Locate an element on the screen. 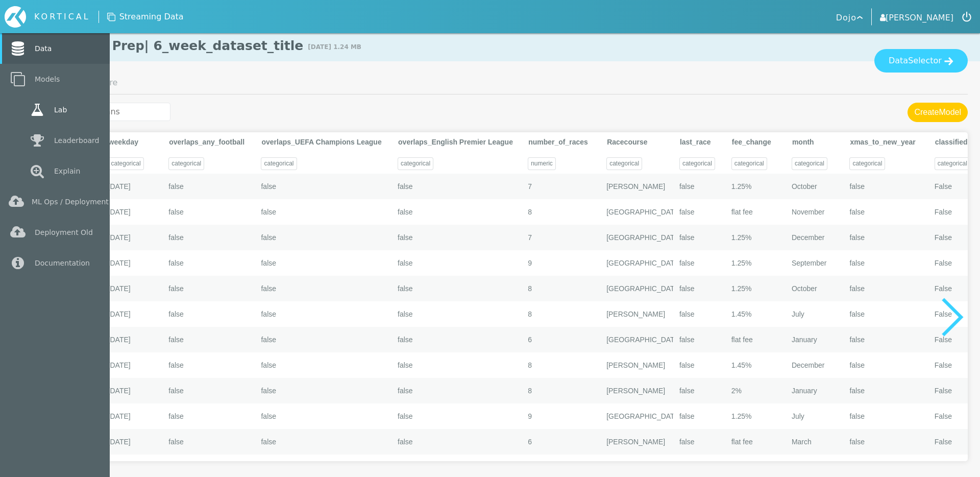 The height and width of the screenshot is (477, 980). img: icon-logout.svg is located at coordinates (967, 17).